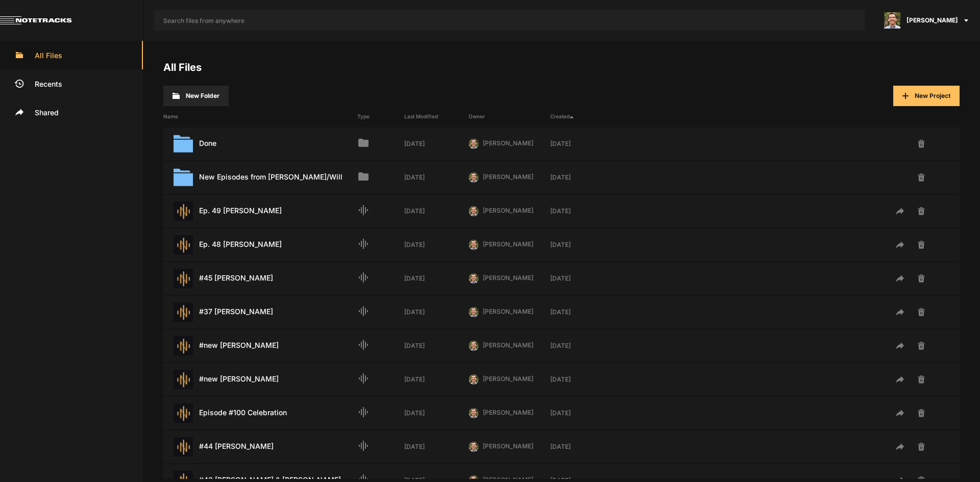 This screenshot has width=980, height=482. I want to click on div: Type, so click(381, 116).